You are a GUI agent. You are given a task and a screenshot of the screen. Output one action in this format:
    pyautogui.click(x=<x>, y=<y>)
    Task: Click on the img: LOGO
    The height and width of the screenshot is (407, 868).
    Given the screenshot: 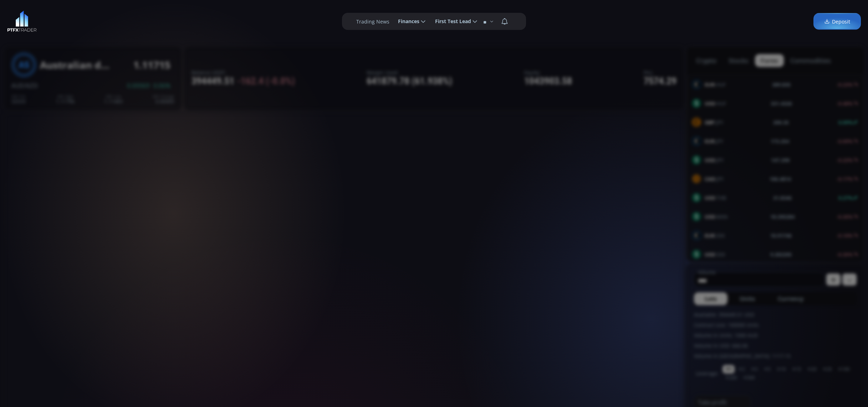 What is the action you would take?
    pyautogui.click(x=22, y=21)
    